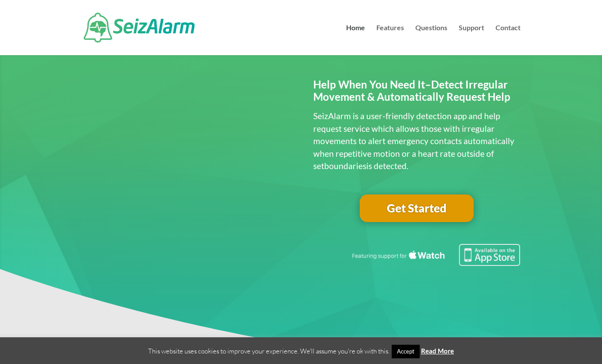 The width and height of the screenshot is (602, 364). What do you see at coordinates (436, 255) in the screenshot?
I see `img: Seizure detection available in the Apple App Store.` at bounding box center [436, 255].